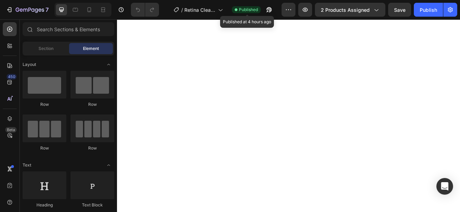 This screenshot has height=212, width=460. I want to click on input: Search Sections & Elements, so click(68, 29).